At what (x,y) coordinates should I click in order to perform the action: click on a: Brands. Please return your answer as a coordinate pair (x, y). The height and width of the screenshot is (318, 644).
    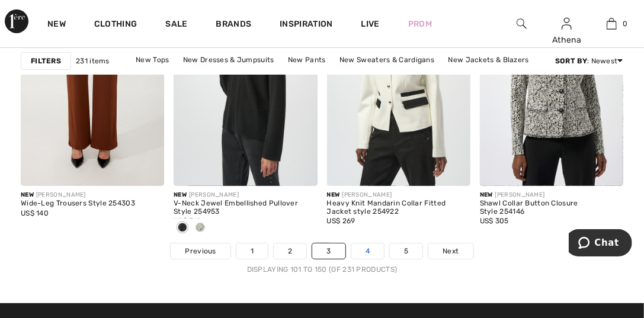
    Looking at the image, I should click on (234, 25).